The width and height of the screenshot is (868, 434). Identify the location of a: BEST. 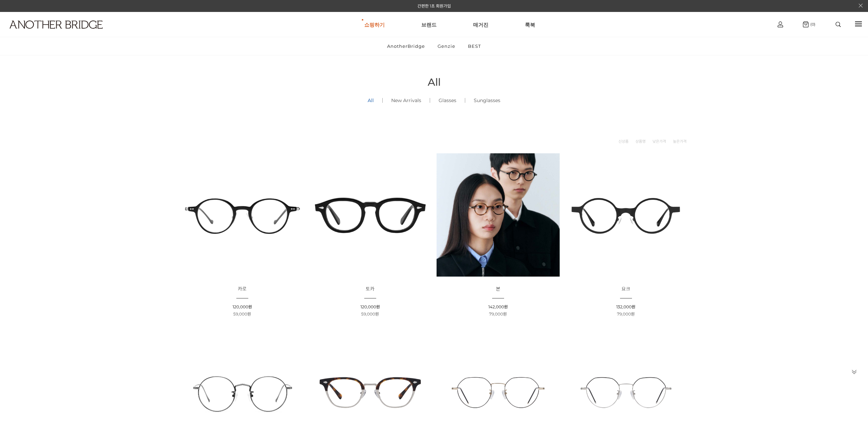
(474, 46).